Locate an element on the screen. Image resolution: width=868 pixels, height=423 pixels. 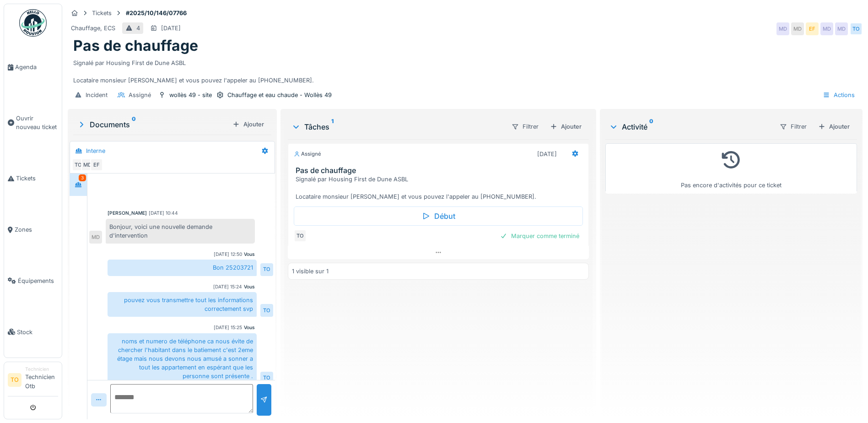
div: Marquer comme terminé is located at coordinates (540, 236).